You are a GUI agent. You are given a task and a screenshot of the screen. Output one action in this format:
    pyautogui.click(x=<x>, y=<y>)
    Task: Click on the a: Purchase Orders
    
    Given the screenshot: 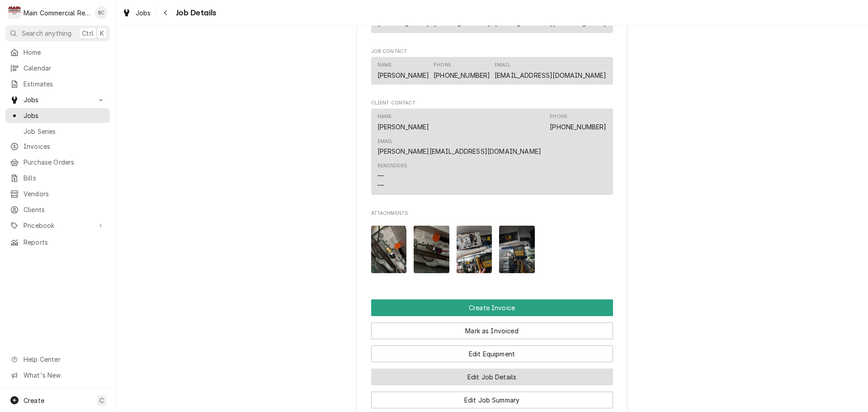 What is the action you would take?
    pyautogui.click(x=57, y=162)
    